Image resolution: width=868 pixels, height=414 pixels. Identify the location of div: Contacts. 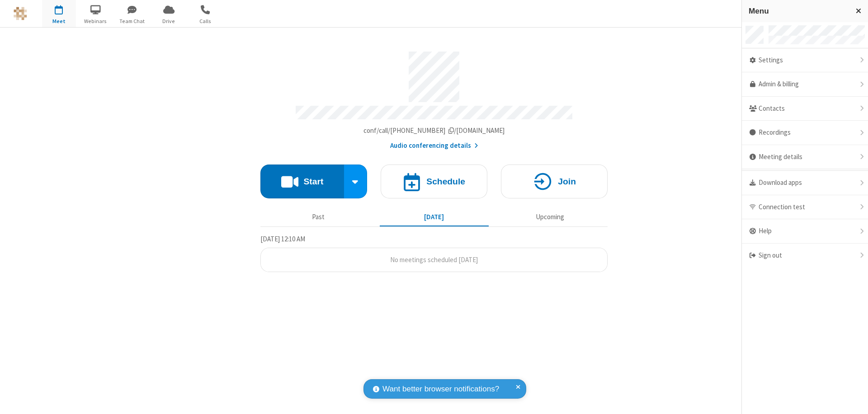
(805, 109).